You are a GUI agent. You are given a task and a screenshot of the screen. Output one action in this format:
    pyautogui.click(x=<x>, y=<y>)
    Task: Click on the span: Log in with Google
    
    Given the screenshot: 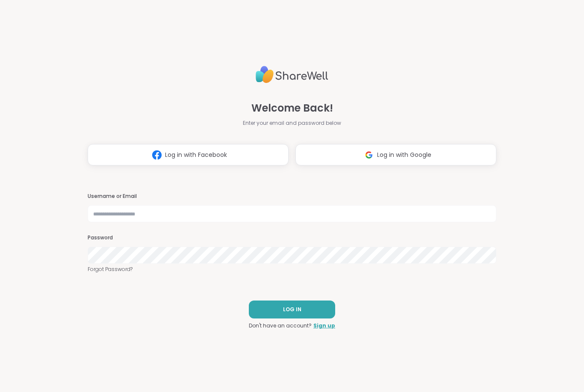 What is the action you would take?
    pyautogui.click(x=404, y=155)
    